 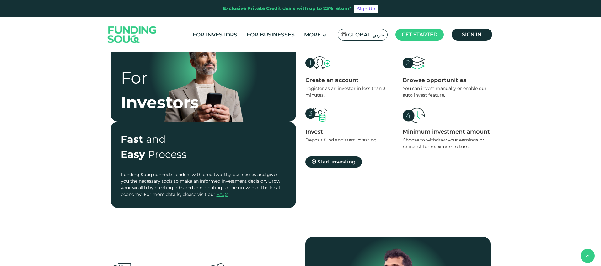 I want to click on span: Fast, so click(x=132, y=139).